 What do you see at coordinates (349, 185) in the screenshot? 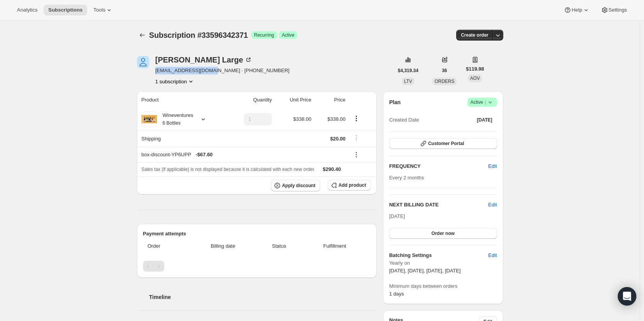
I see `button: Add product` at bounding box center [349, 185].